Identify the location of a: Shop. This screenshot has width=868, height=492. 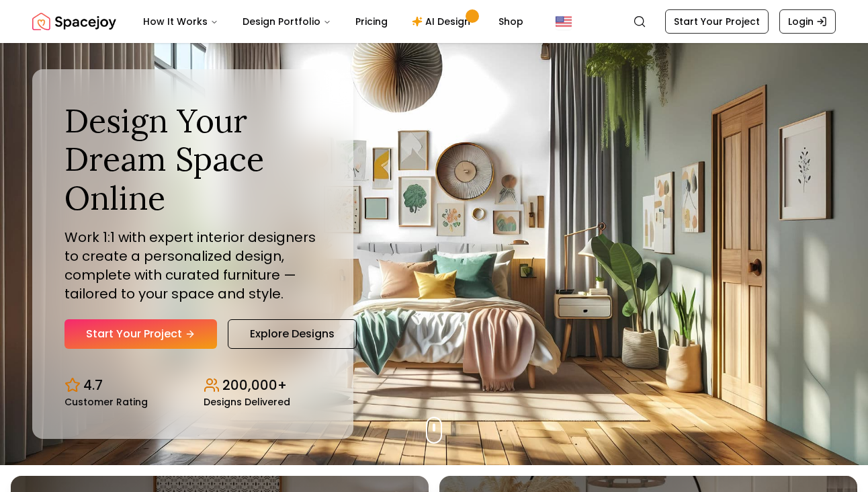
(510, 22).